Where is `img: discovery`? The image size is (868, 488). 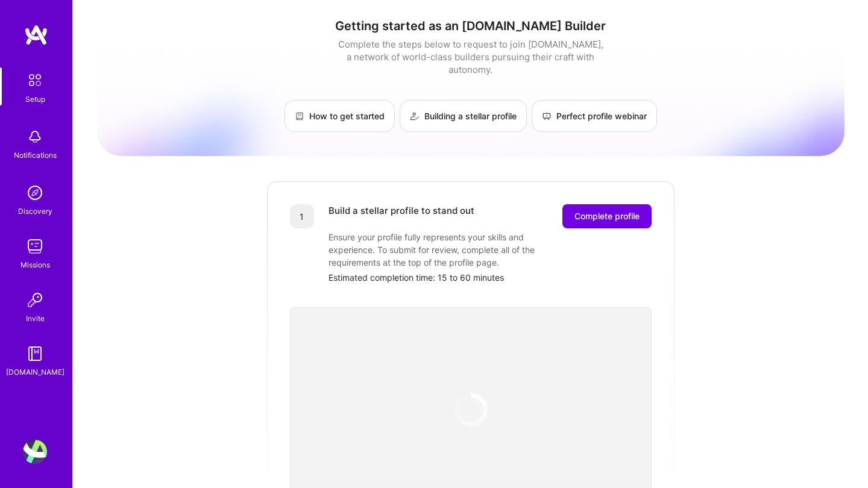
img: discovery is located at coordinates (35, 192).